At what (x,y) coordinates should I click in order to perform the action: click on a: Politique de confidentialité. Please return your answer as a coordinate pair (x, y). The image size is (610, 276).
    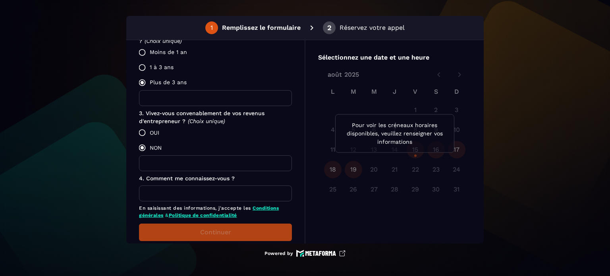
    Looking at the image, I should click on (203, 215).